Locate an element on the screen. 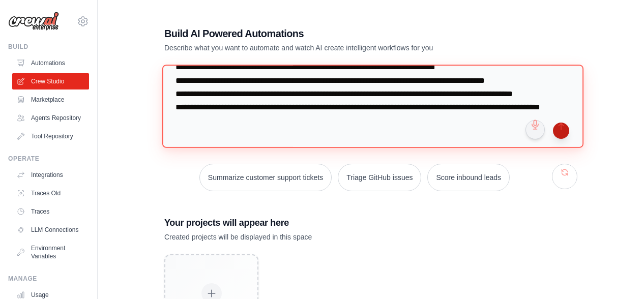 The image size is (644, 299). button: Click to speak your automation idea is located at coordinates (535, 130).